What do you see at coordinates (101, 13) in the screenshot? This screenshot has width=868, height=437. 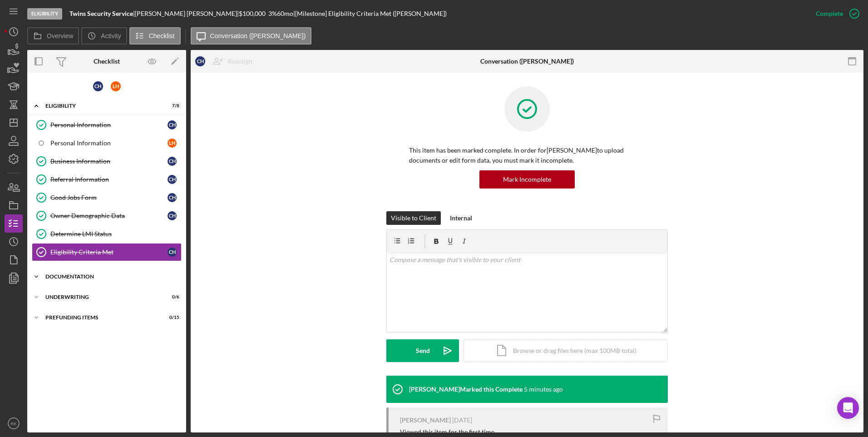 I see `b: Twins Security Service` at bounding box center [101, 13].